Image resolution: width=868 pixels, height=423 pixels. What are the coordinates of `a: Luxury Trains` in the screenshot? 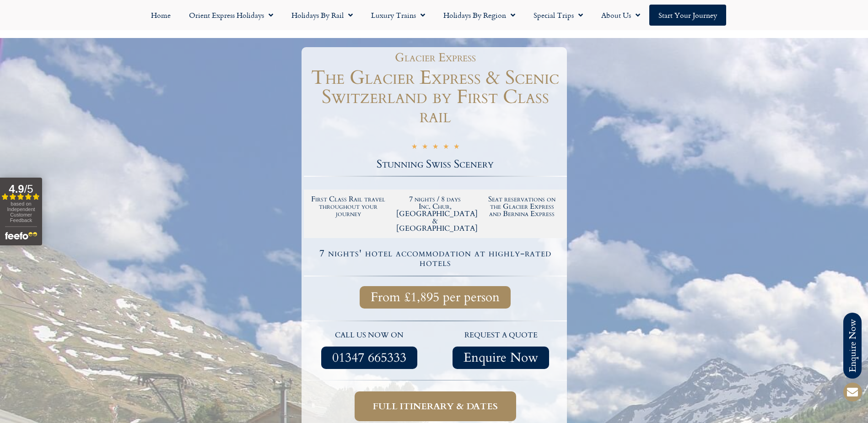 It's located at (398, 15).